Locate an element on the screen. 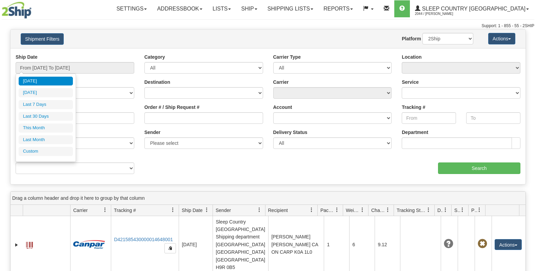 The width and height of the screenshot is (536, 271). span: Recipient is located at coordinates (278, 210).